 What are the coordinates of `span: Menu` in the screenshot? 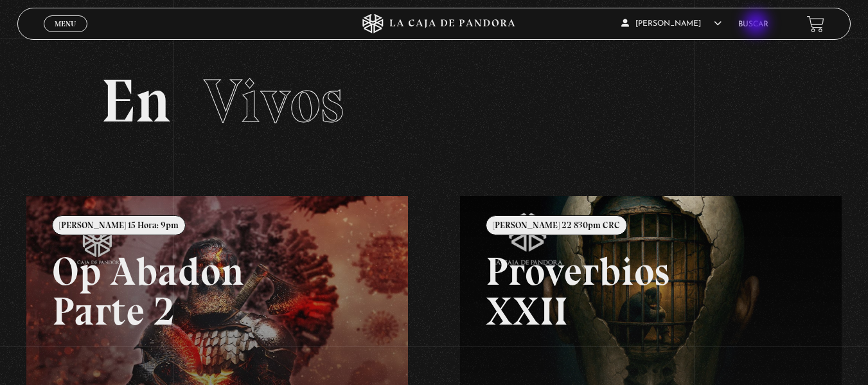 It's located at (65, 24).